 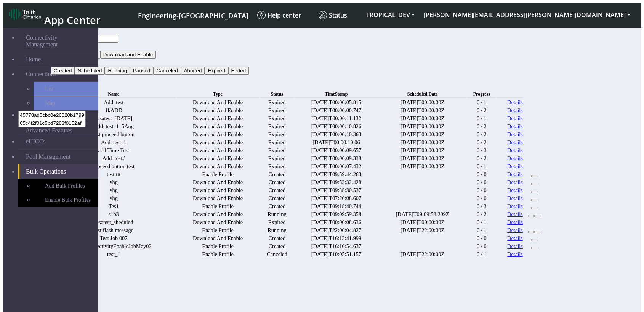 I want to click on button: Aborted, so click(x=193, y=70).